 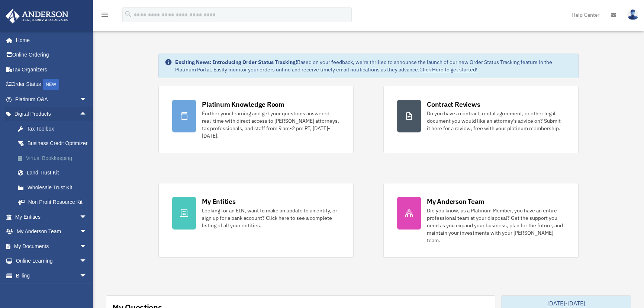 I want to click on div: My Anderson Team, so click(x=455, y=201).